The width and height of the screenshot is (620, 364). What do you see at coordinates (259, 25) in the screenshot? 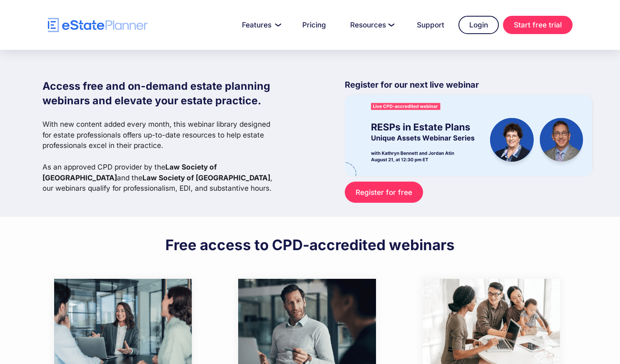
I see `a: Features` at bounding box center [259, 25].